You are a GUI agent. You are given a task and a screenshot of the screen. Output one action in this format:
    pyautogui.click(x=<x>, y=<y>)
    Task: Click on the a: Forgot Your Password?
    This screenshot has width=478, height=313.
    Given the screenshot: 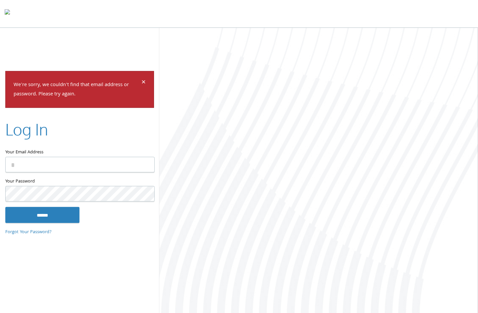 What is the action you would take?
    pyautogui.click(x=29, y=232)
    